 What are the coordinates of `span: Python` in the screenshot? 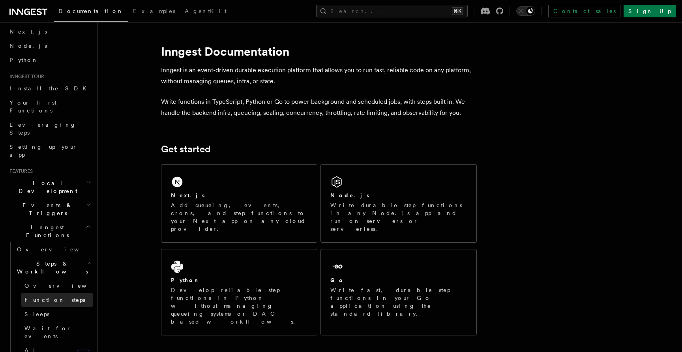 It's located at (24, 60).